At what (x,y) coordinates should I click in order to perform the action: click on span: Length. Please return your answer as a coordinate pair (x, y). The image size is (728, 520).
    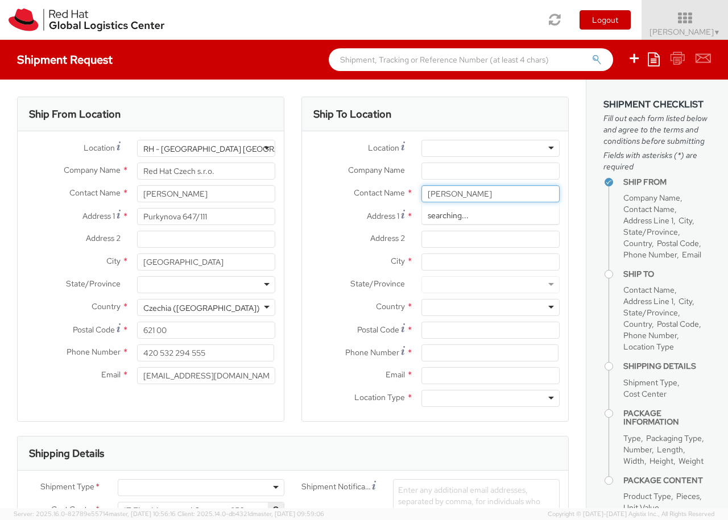
    Looking at the image, I should click on (670, 450).